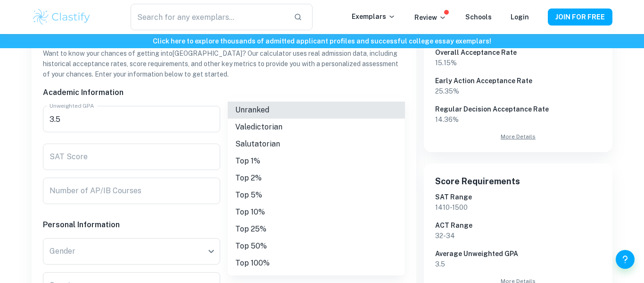  What do you see at coordinates (316, 212) in the screenshot?
I see `li: Top 10%` at bounding box center [316, 212].